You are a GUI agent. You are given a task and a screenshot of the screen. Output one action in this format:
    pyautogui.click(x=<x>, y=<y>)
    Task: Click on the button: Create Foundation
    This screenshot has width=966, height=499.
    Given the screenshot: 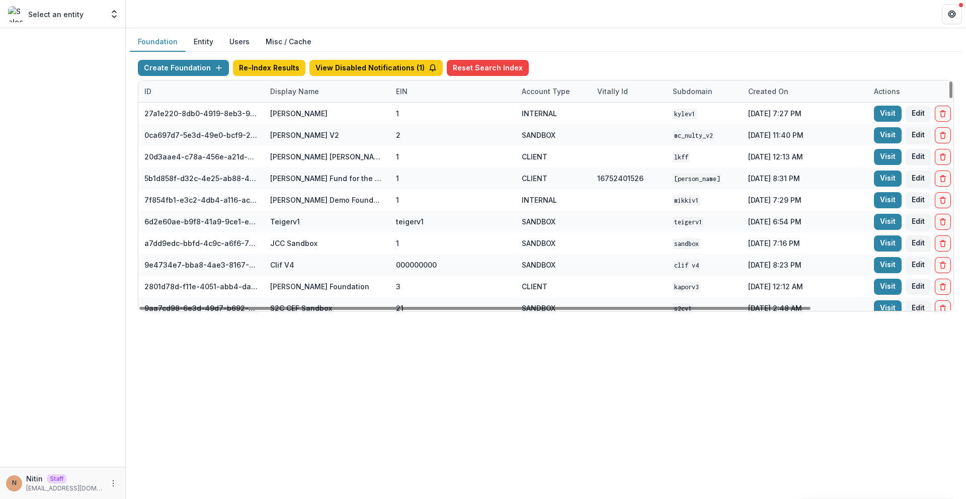 What is the action you would take?
    pyautogui.click(x=183, y=68)
    